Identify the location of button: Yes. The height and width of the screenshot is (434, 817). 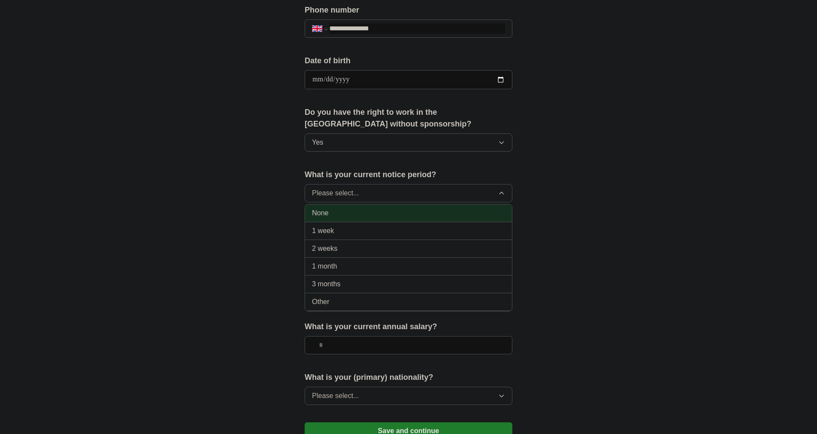
(408, 142).